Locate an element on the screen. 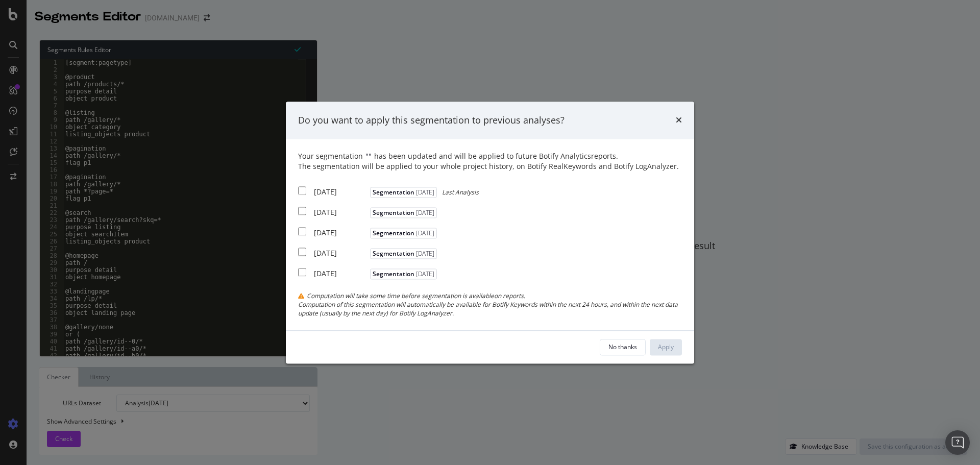 This screenshot has width=980, height=465. button: No thanks is located at coordinates (623, 347).